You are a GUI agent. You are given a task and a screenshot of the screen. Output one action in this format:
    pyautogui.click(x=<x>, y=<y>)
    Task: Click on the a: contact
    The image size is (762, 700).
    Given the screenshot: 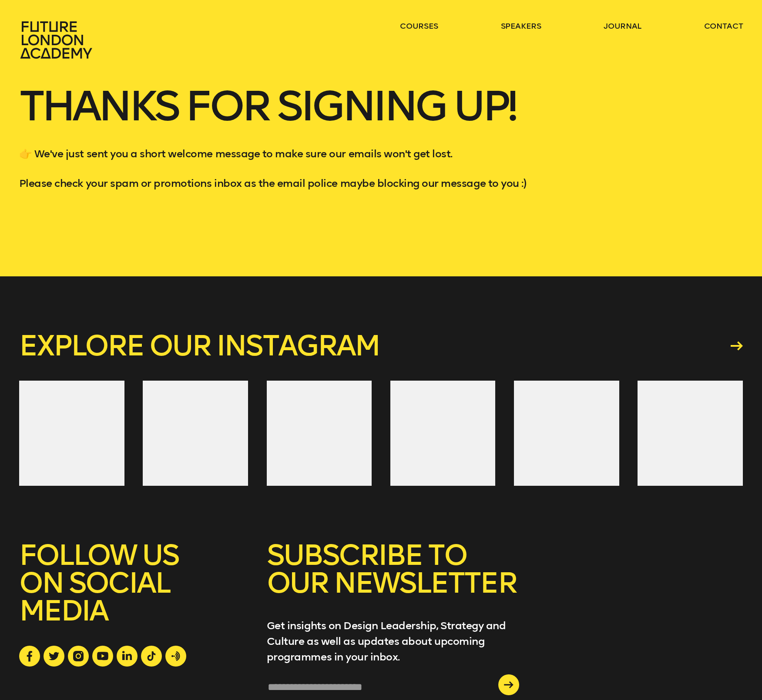 What is the action you would take?
    pyautogui.click(x=724, y=26)
    